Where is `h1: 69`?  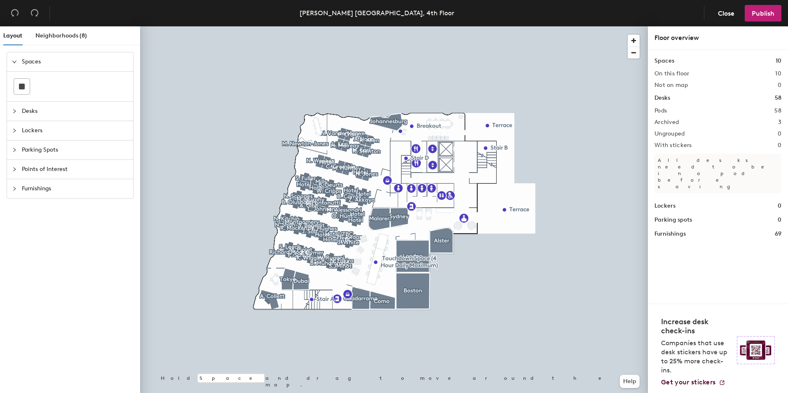 h1: 69 is located at coordinates (778, 234).